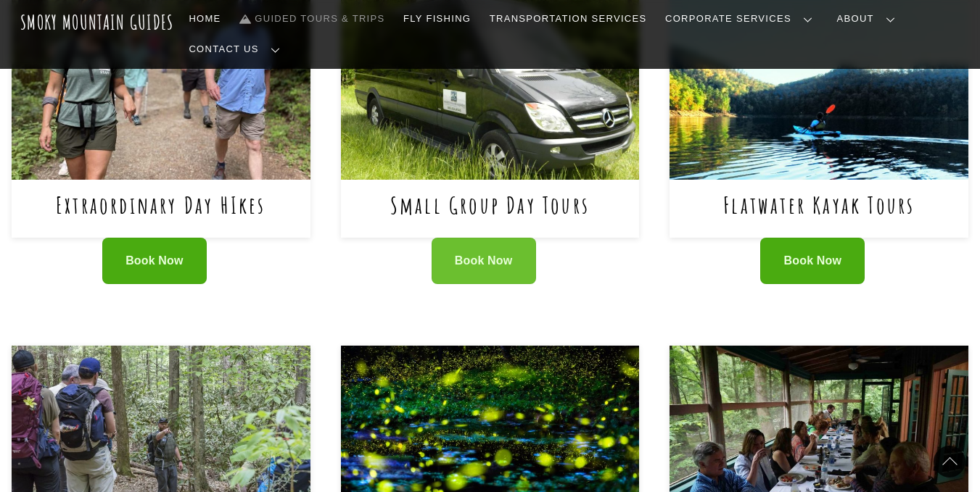  What do you see at coordinates (161, 204) in the screenshot?
I see `a: Extraordinary Day HIkes` at bounding box center [161, 204].